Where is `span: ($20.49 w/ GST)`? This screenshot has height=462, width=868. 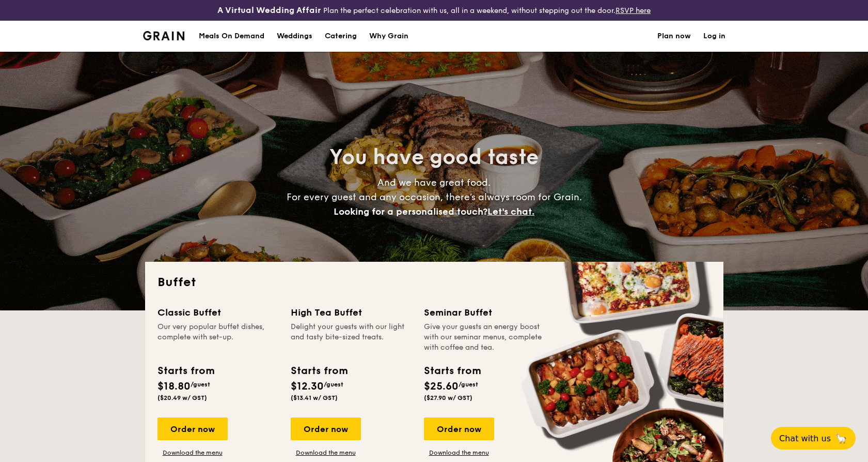 span: ($20.49 w/ GST) is located at coordinates (182, 398).